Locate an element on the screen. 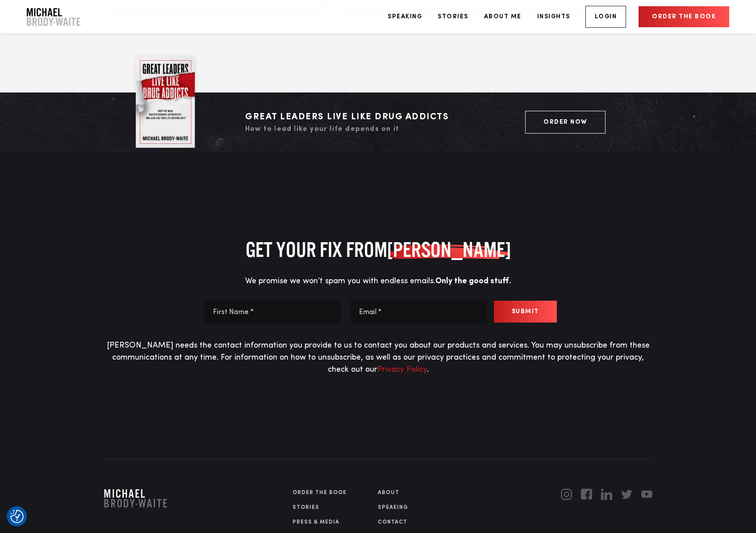  img: YouTube is located at coordinates (646, 494).